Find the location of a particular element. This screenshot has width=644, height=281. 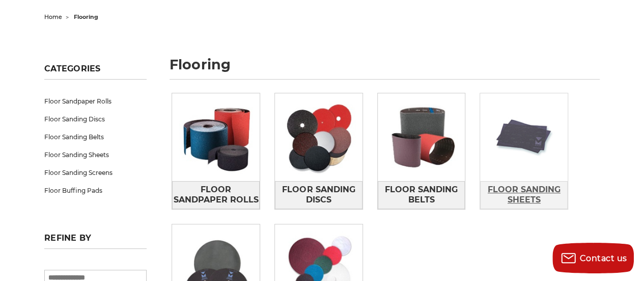

span: Contact us is located at coordinates (603, 258).